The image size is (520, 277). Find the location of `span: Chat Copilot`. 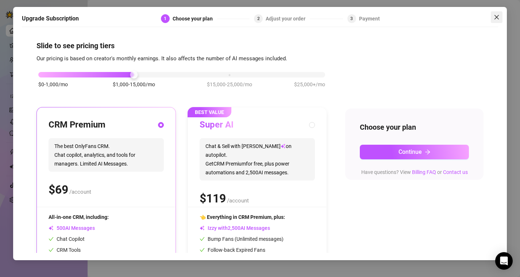

span: Chat Copilot is located at coordinates (66, 239).